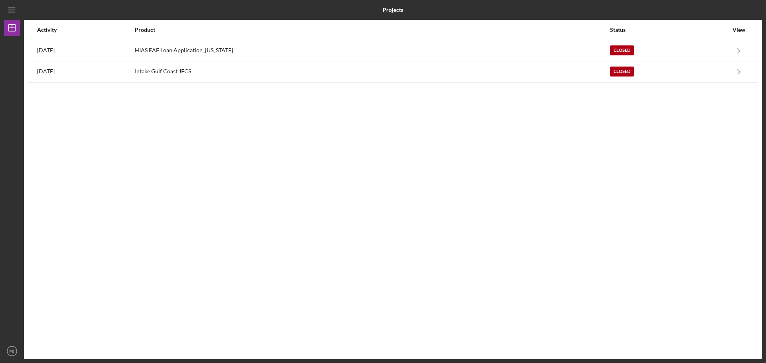  What do you see at coordinates (739, 30) in the screenshot?
I see `div: View` at bounding box center [739, 30].